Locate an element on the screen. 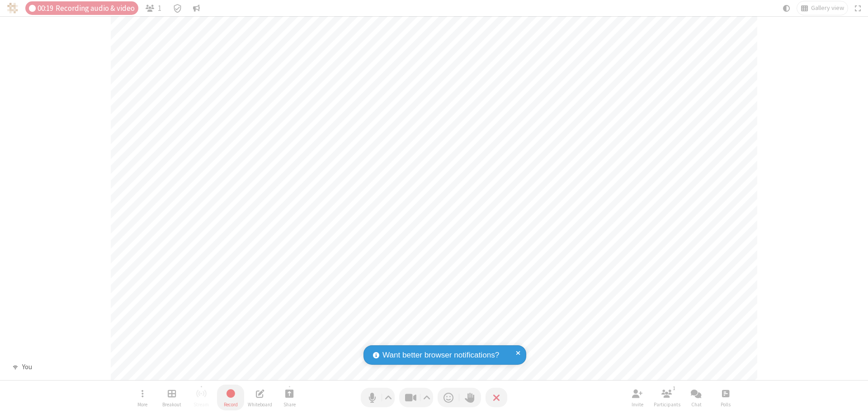 The width and height of the screenshot is (868, 414). span: 1 is located at coordinates (160, 8).